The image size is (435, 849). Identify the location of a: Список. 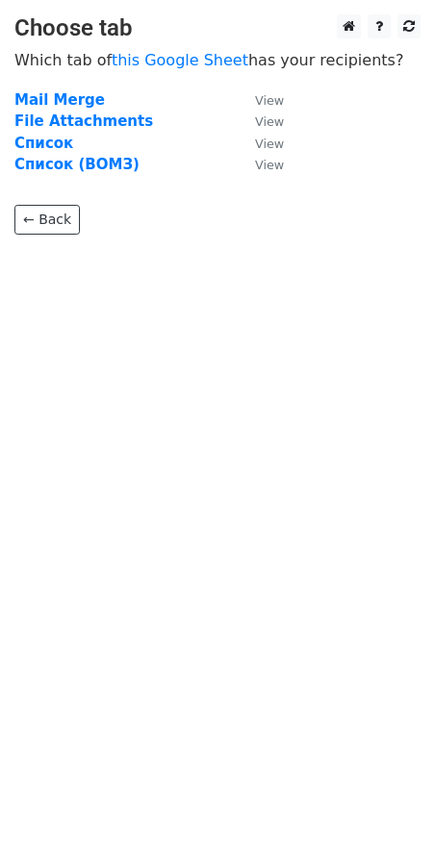
(43, 143).